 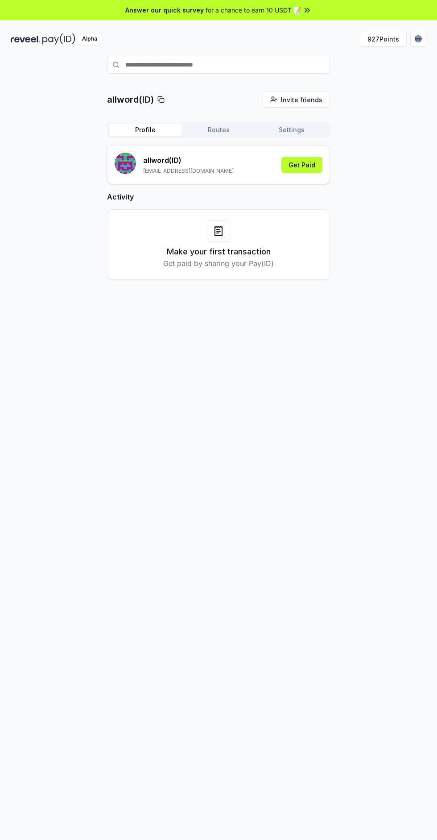 I want to click on button: Profile, so click(x=145, y=130).